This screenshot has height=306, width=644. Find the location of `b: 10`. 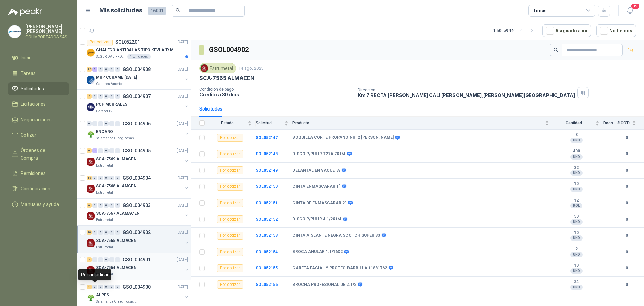

b: 10 is located at coordinates (577, 184).